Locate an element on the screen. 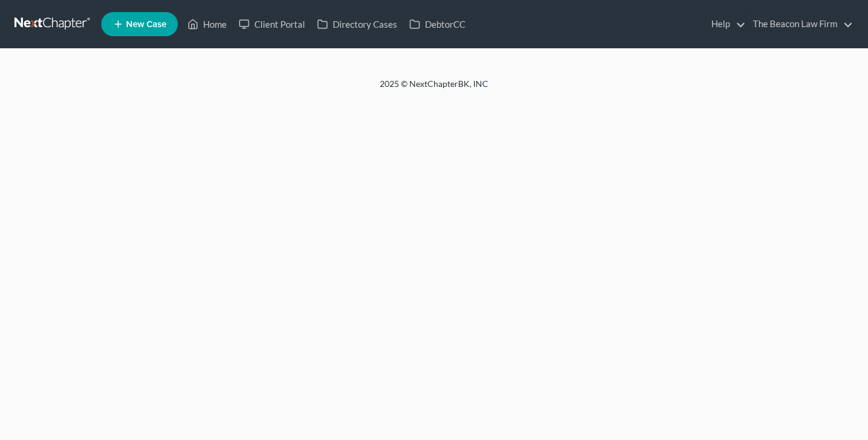 This screenshot has height=440, width=868. a: Directory Cases is located at coordinates (357, 24).